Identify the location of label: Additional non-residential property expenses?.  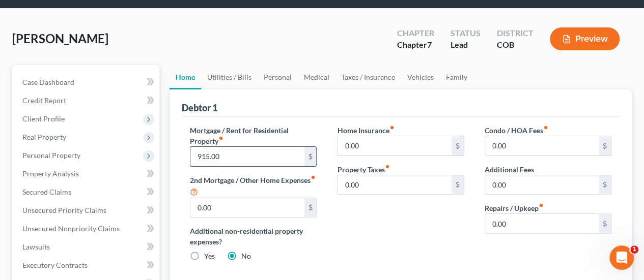
(253, 236).